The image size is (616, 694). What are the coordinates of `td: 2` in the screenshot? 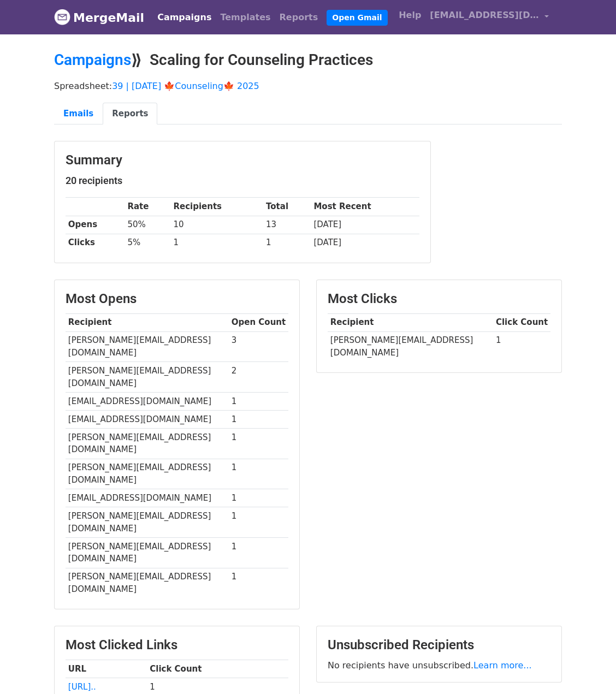 It's located at (258, 377).